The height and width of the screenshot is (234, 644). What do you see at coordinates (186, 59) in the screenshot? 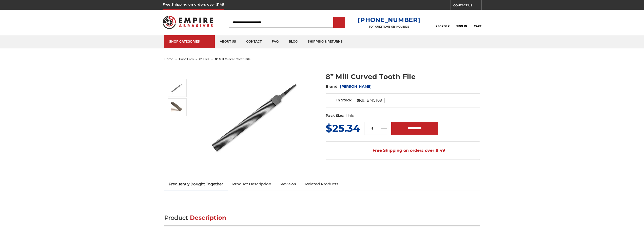
I see `span: hand files` at bounding box center [186, 59].